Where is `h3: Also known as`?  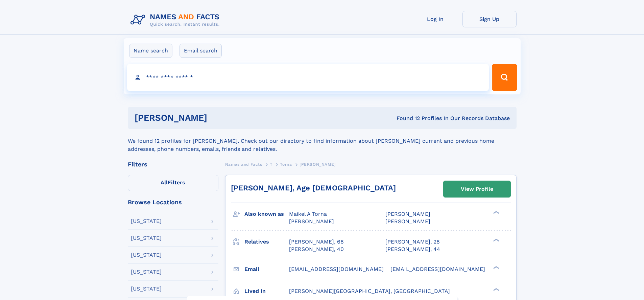 h3: Also known as is located at coordinates (267, 214).